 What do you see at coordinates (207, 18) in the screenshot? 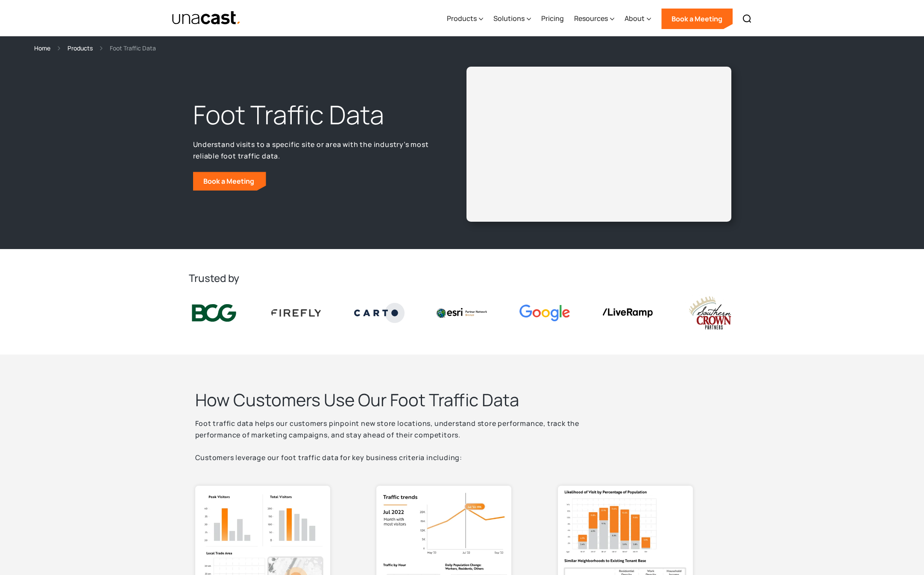
I see `img: Unacast text logo` at bounding box center [207, 18].